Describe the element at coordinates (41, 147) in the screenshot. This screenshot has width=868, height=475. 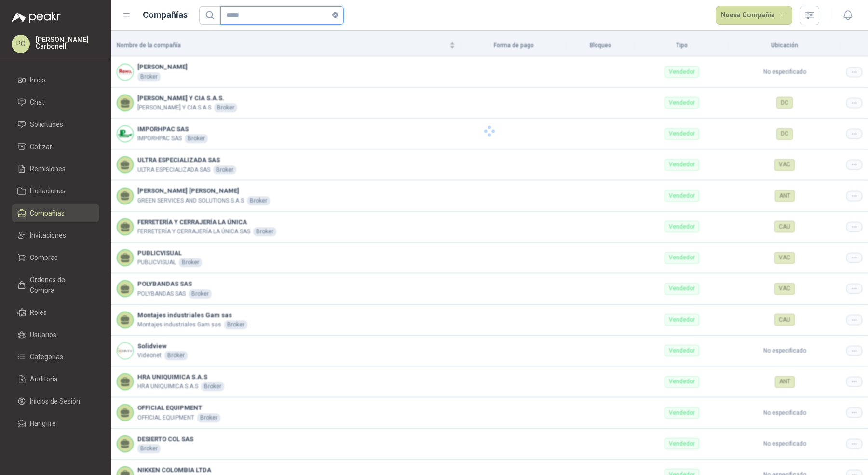
I see `span: Cotizar` at that location.